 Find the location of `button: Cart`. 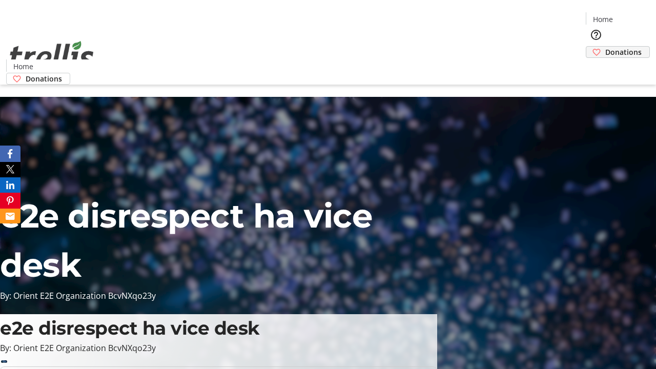

button: Cart is located at coordinates (596, 68).